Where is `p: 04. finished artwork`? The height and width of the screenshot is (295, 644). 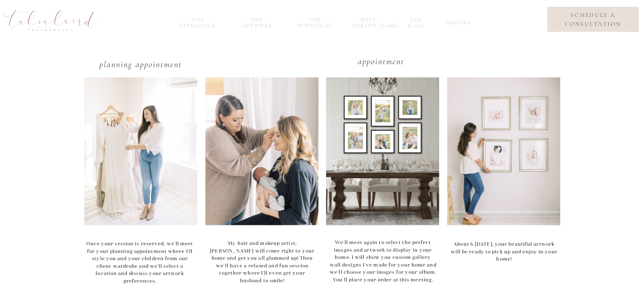 p: 04. finished artwork is located at coordinates (506, 51).